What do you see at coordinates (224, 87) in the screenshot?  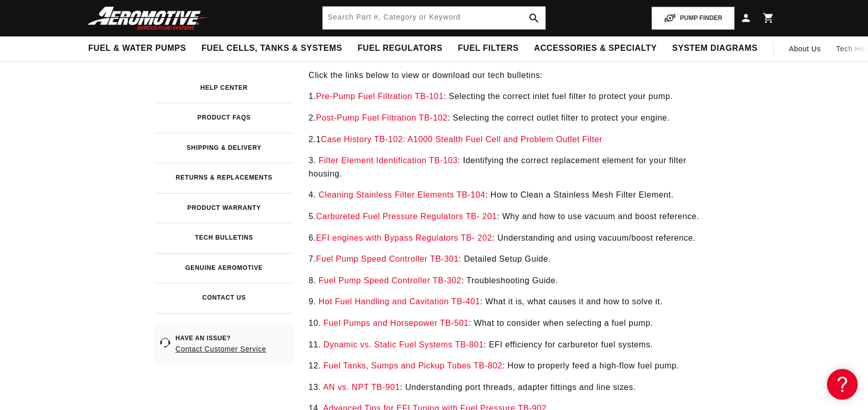 I see `h3: Help Center` at bounding box center [224, 87].